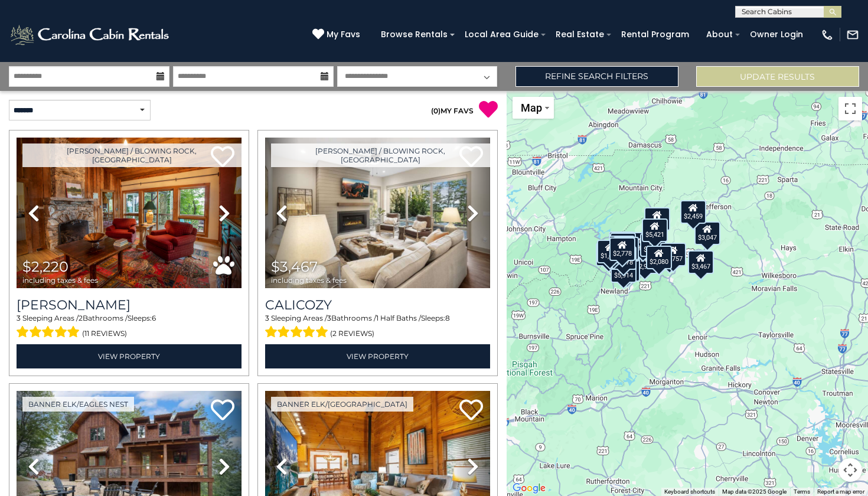  I want to click on a: Rental Program, so click(655, 34).